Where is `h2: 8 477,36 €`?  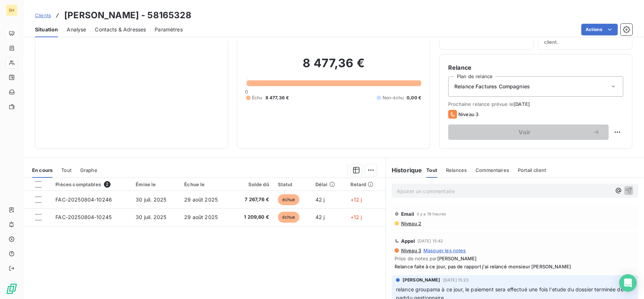 h2: 8 477,36 € is located at coordinates (334, 67).